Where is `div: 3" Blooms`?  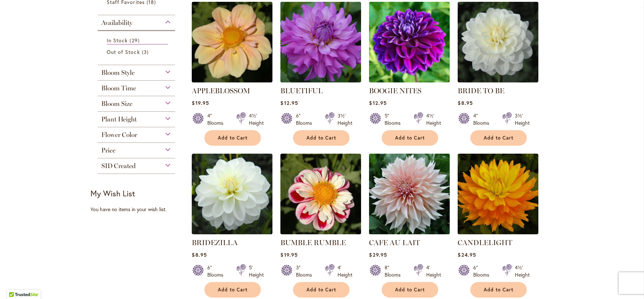
div: 3" Blooms is located at coordinates (306, 271).